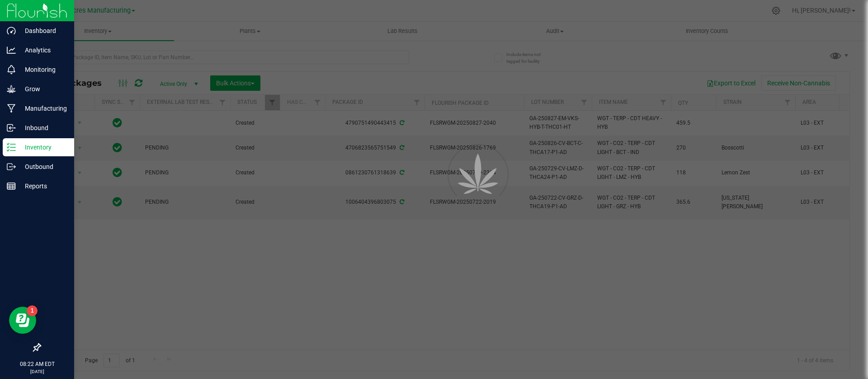  What do you see at coordinates (43, 108) in the screenshot?
I see `p: Manufacturing` at bounding box center [43, 108].